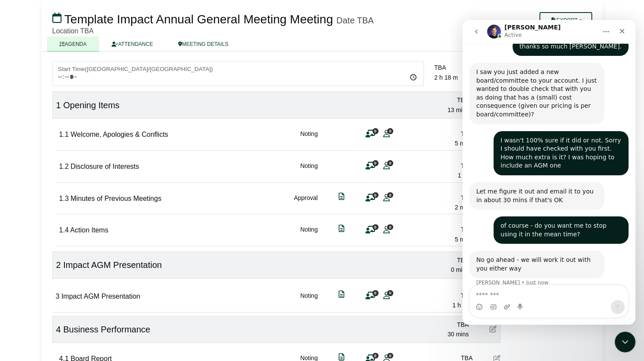 The image size is (644, 361). I want to click on span: 2, so click(58, 265).